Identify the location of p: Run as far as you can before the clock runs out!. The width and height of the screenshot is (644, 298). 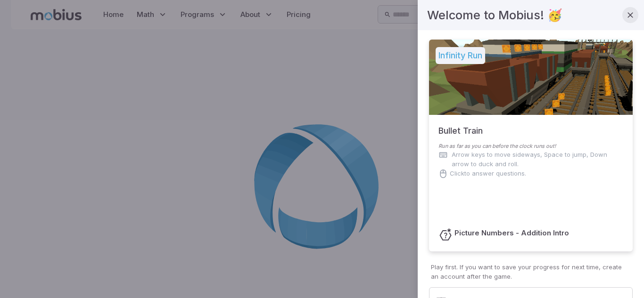
(531, 146).